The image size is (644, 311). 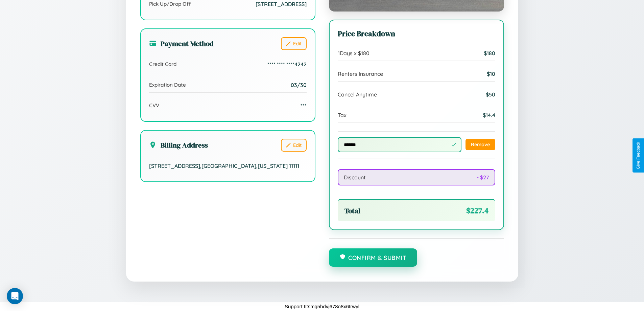 What do you see at coordinates (491, 74) in the screenshot?
I see `span: $ 10` at bounding box center [491, 74].